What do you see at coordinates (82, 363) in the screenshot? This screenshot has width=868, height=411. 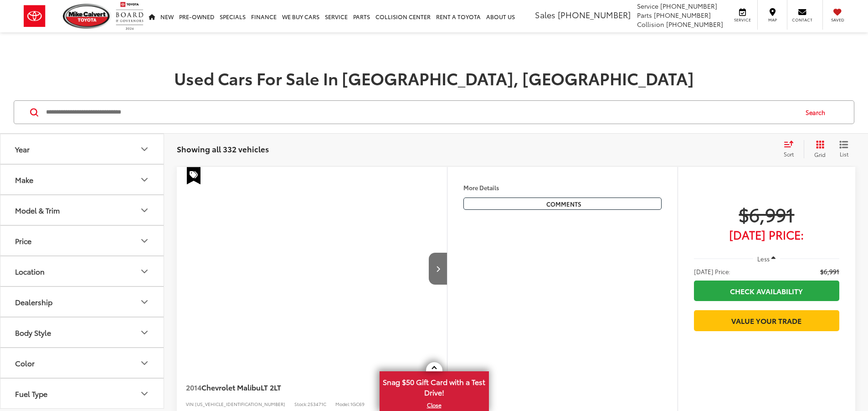 I see `button: ColorColor` at bounding box center [82, 363].